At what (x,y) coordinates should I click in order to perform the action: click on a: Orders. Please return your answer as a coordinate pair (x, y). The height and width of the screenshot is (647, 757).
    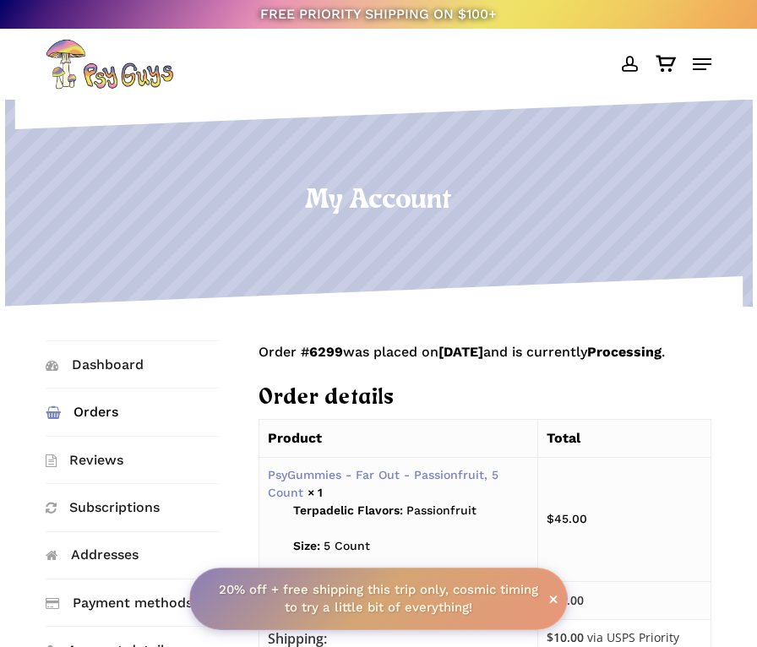
    Looking at the image, I should click on (133, 411).